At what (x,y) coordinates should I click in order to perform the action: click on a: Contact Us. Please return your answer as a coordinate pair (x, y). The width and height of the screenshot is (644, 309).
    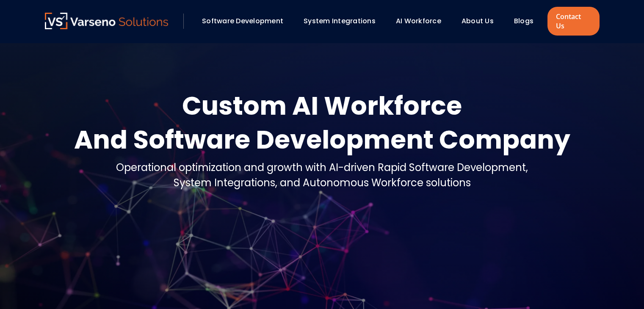
    Looking at the image, I should click on (573, 21).